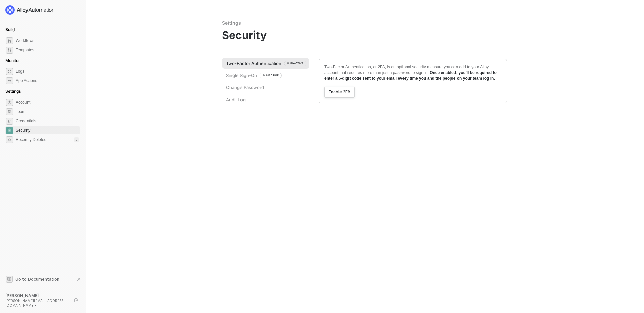  What do you see at coordinates (9, 72) in the screenshot?
I see `span: icon-logs` at bounding box center [9, 72].